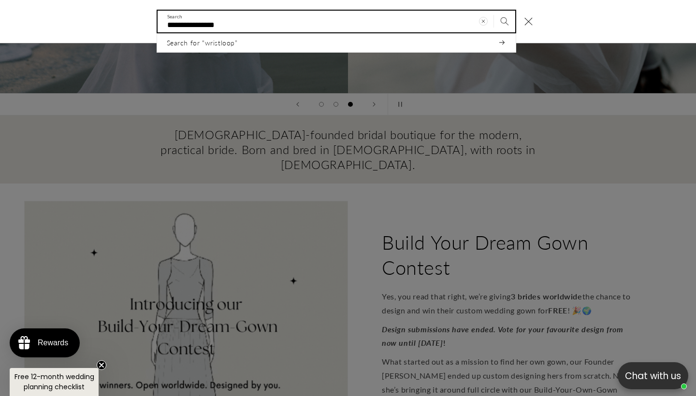 The height and width of the screenshot is (396, 696). Describe the element at coordinates (483, 21) in the screenshot. I see `button: Clear search term` at that location.